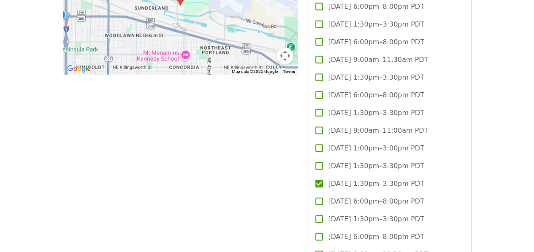 The height and width of the screenshot is (252, 534). I want to click on img: Google, so click(79, 69).